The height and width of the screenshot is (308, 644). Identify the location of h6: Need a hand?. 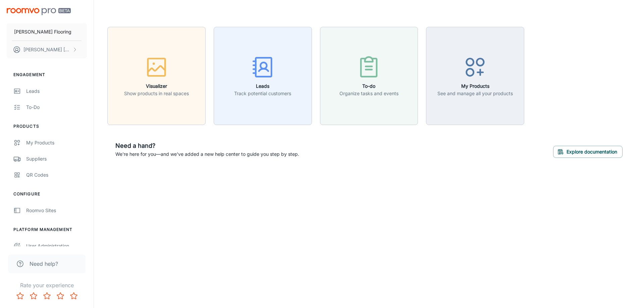
(207, 146).